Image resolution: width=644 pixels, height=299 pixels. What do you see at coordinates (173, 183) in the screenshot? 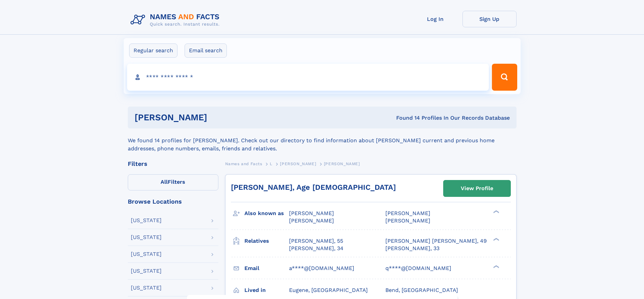
I see `label: Filters` at bounding box center [173, 183].